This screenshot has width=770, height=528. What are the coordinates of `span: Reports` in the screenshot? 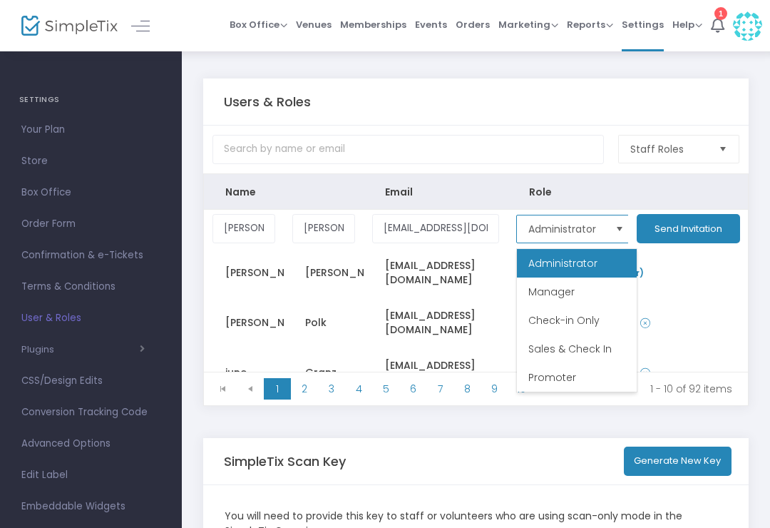 It's located at (590, 24).